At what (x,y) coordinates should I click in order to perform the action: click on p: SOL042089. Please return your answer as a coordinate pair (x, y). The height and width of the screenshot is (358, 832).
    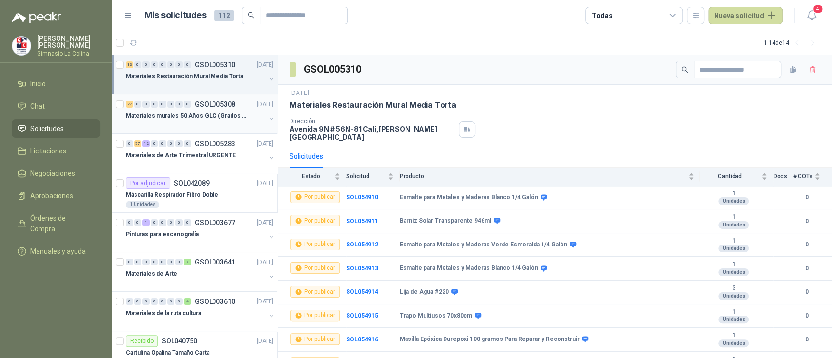
    Looking at the image, I should click on (192, 183).